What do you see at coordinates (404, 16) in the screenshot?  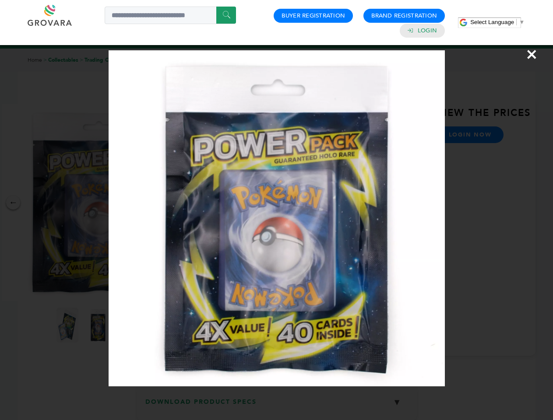 I see `a: Brand Registration` at bounding box center [404, 16].